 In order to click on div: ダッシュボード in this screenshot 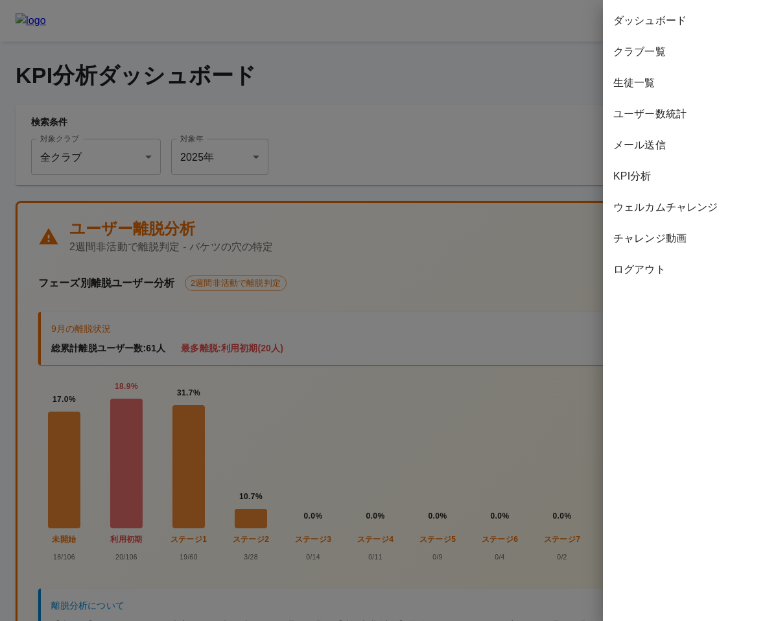, I will do `click(684, 21)`.